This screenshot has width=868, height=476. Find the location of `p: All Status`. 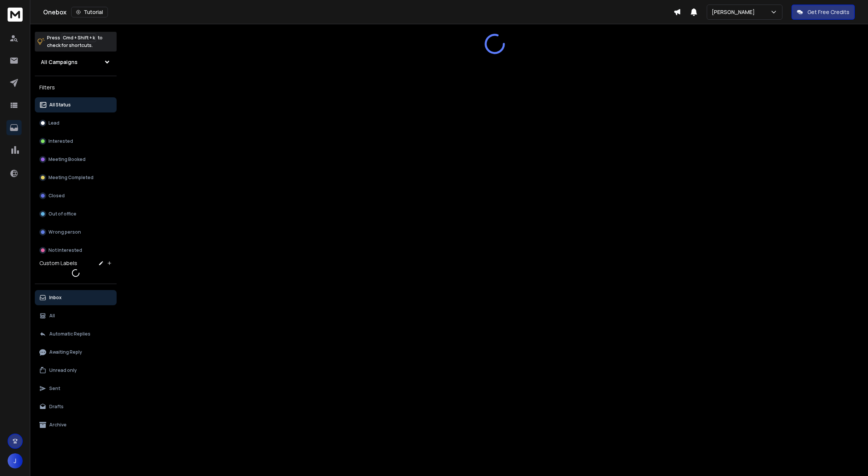

p: All Status is located at coordinates (60, 105).